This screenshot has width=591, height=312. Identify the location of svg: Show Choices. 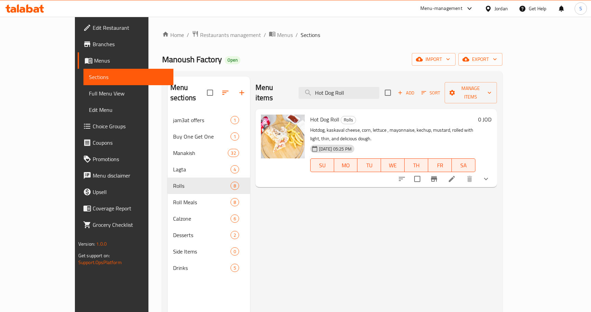
(486, 179).